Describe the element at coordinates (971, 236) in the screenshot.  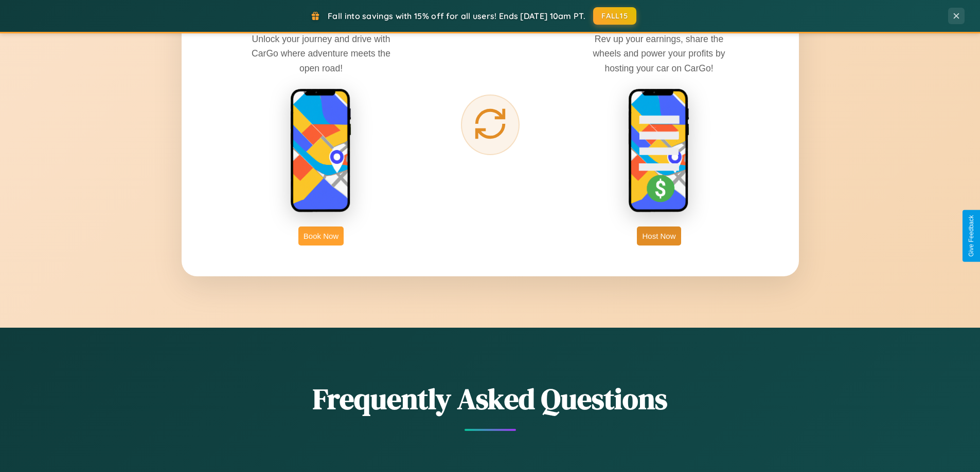
I see `div: Give Feedback` at that location.